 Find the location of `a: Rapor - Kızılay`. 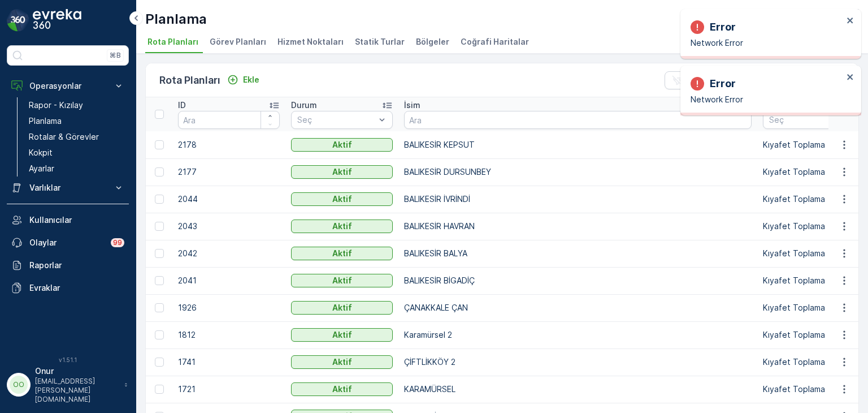

a: Rapor - Kızılay is located at coordinates (76, 105).